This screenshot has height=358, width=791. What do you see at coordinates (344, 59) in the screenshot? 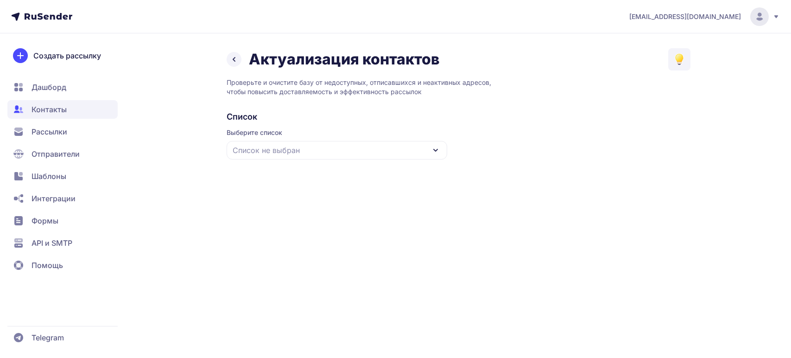
I see `h1: Актуализация контактов` at bounding box center [344, 59].